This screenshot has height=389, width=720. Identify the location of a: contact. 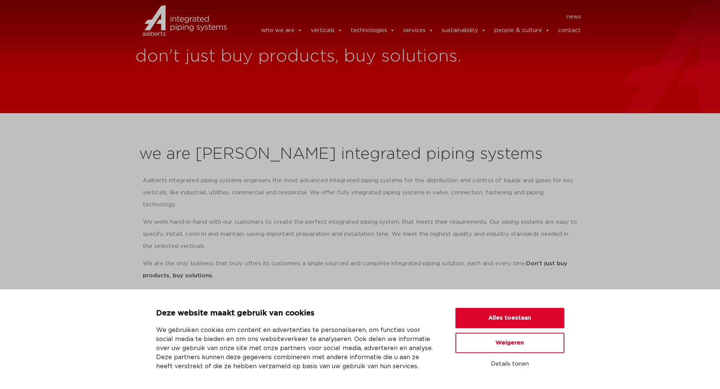
(569, 31).